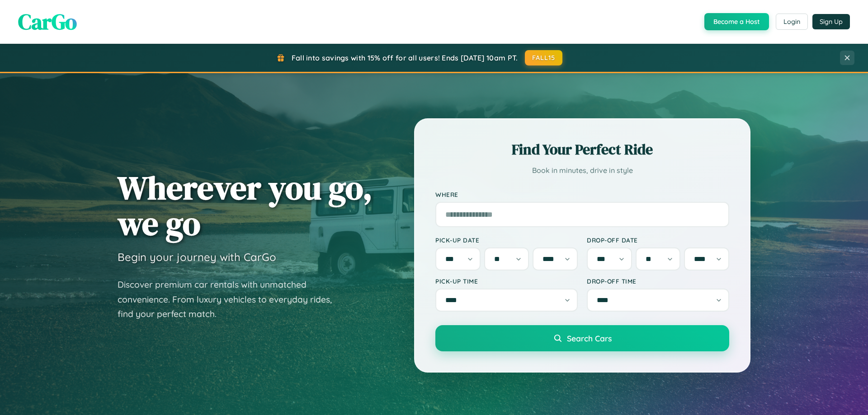 Image resolution: width=868 pixels, height=415 pixels. I want to click on label: Drop-off Time, so click(658, 281).